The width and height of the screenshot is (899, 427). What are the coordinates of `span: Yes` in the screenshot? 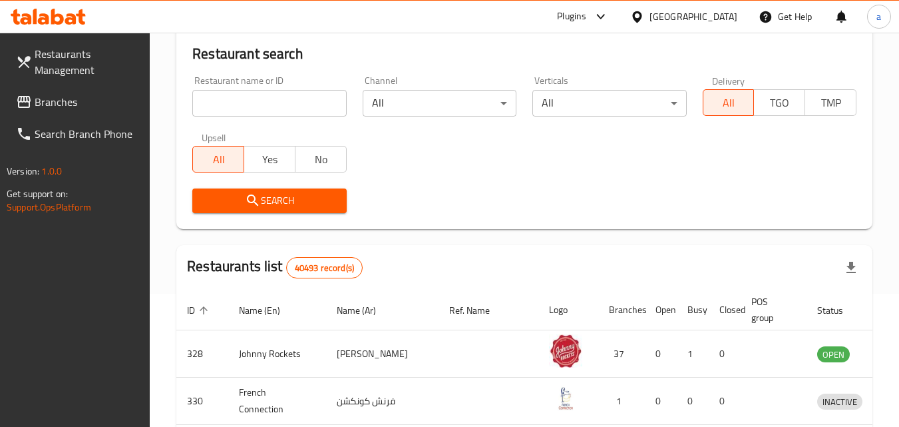 It's located at (270, 159).